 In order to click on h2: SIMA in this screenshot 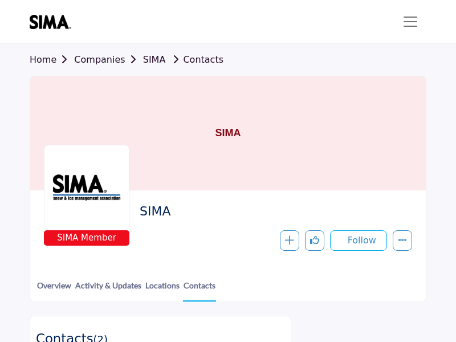, I will do `click(273, 212)`.